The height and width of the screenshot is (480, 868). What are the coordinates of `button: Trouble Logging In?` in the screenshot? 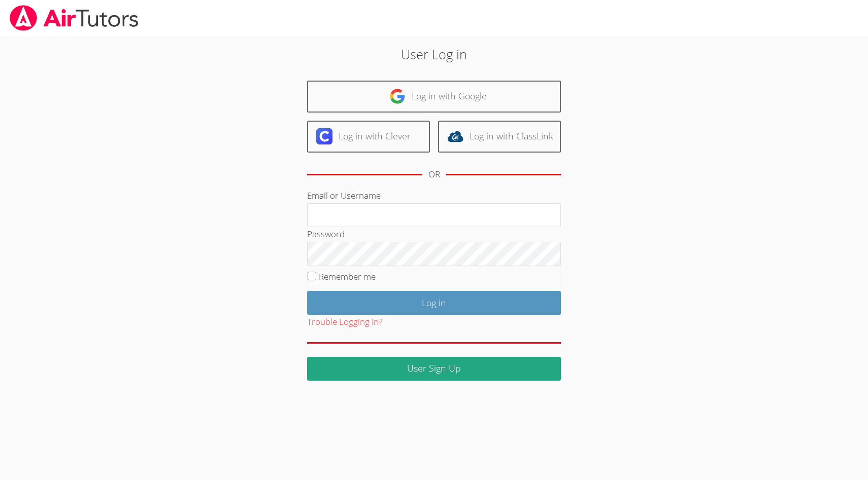 It's located at (345, 322).